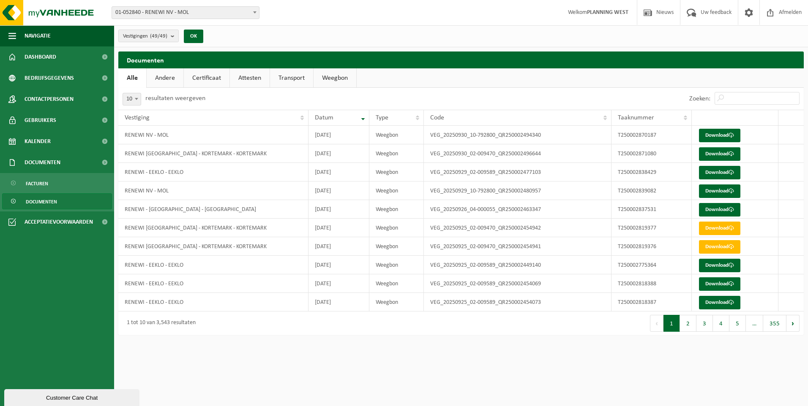 The image size is (808, 406). Describe the element at coordinates (688, 324) in the screenshot. I see `button: 2` at that location.